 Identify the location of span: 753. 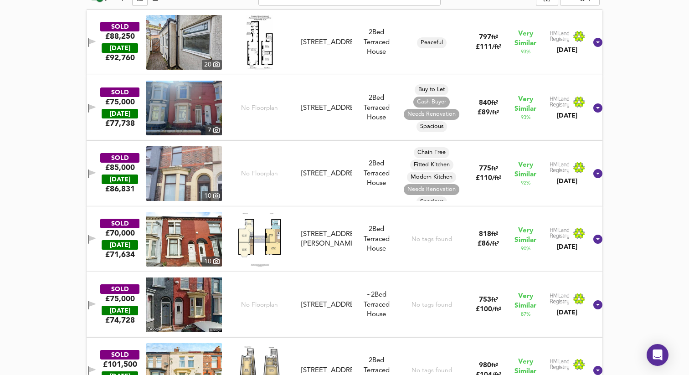
(485, 300).